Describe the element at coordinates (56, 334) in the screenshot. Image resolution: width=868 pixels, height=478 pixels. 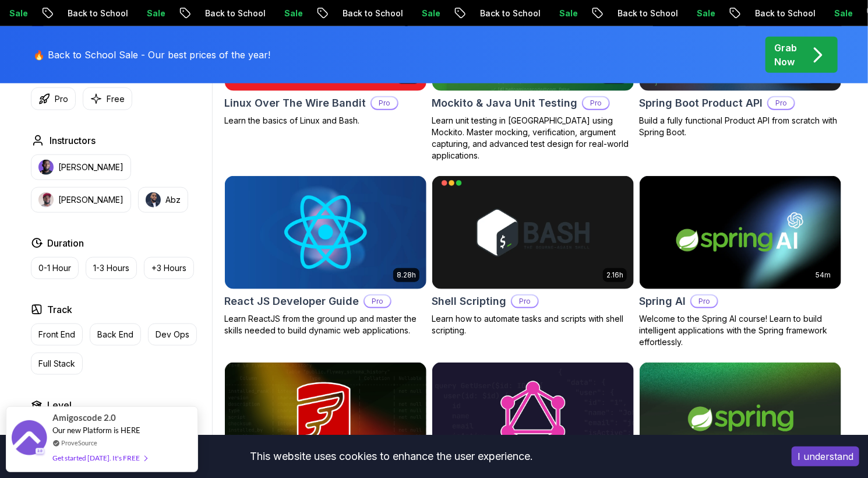
I see `p: Front End` at that location.